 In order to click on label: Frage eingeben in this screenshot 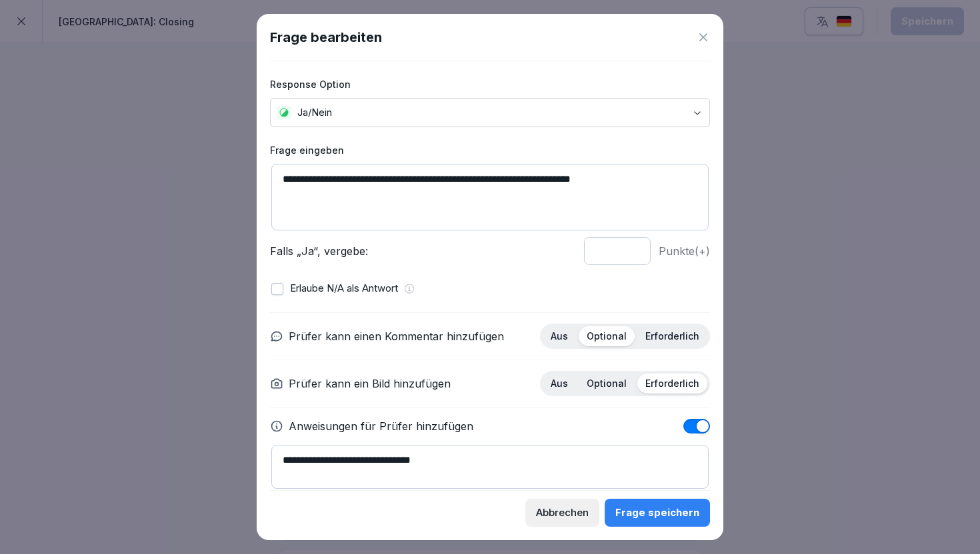, I will do `click(490, 150)`.